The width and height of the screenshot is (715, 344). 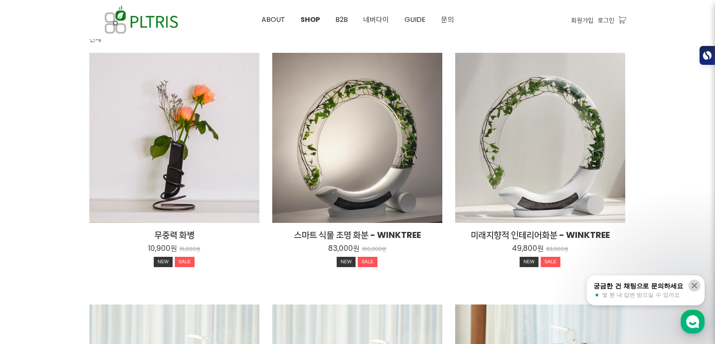 What do you see at coordinates (447, 19) in the screenshot?
I see `span: 문의` at bounding box center [447, 19].